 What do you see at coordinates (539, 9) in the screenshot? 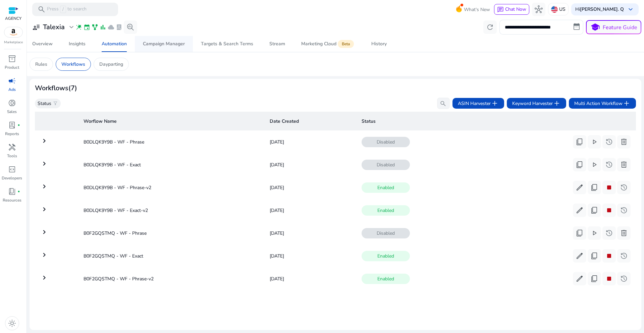
I see `span: hub` at bounding box center [539, 9].